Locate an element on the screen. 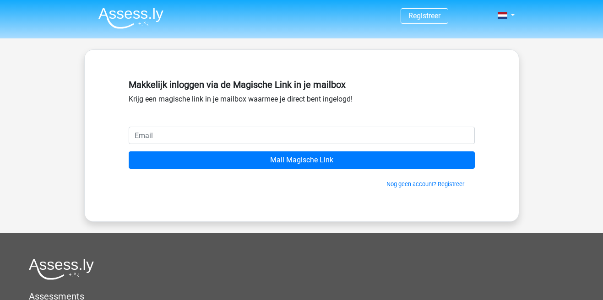  img: Assessly is located at coordinates (131, 18).